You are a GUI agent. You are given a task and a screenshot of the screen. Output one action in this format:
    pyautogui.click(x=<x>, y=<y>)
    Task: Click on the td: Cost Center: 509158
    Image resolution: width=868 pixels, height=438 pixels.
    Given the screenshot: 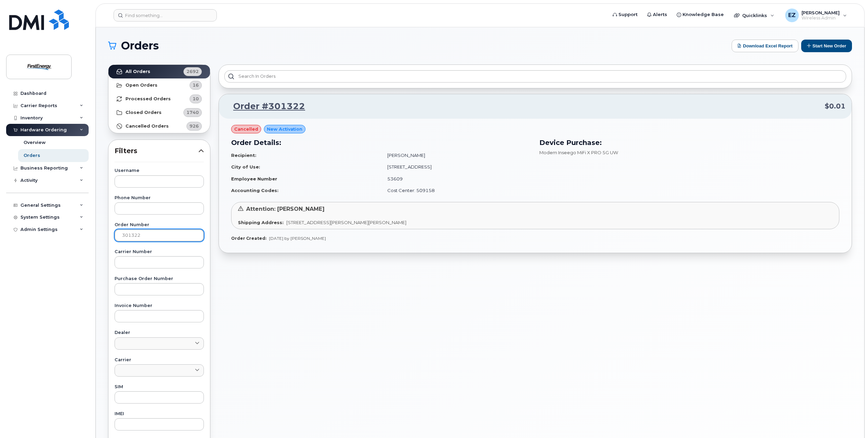 What is the action you would take?
    pyautogui.click(x=456, y=190)
    